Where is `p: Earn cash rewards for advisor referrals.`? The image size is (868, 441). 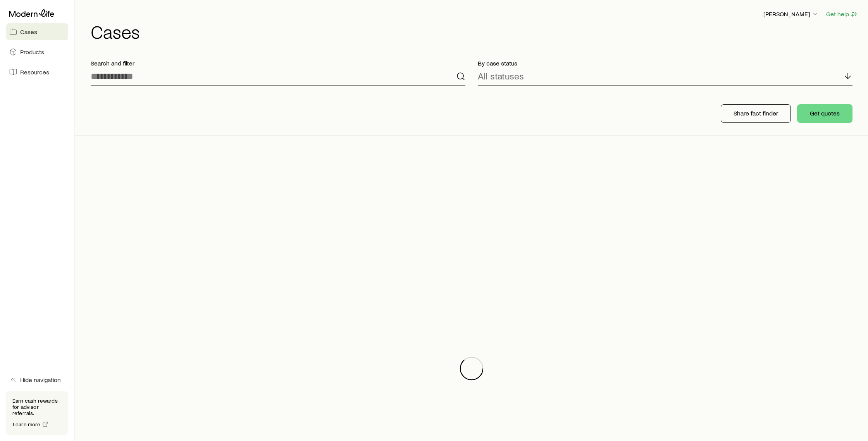
p: Earn cash rewards for advisor referrals. is located at coordinates (37, 407).